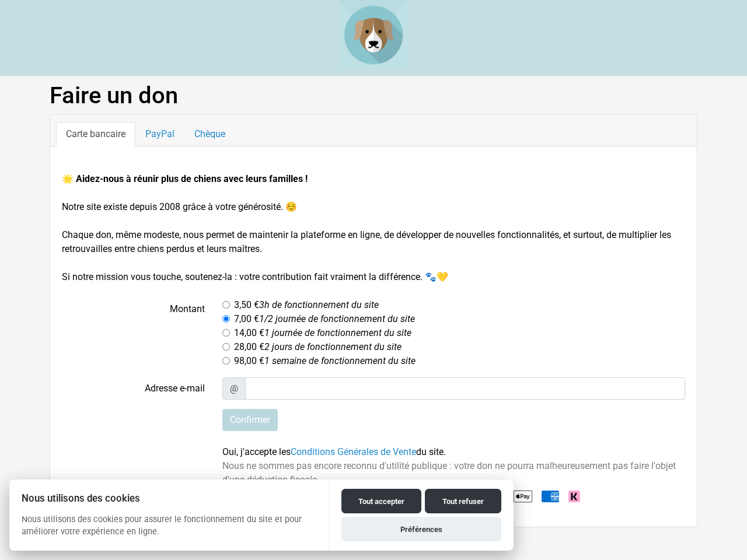 This screenshot has width=747, height=560. What do you see at coordinates (160, 134) in the screenshot?
I see `a: PayPal` at bounding box center [160, 134].